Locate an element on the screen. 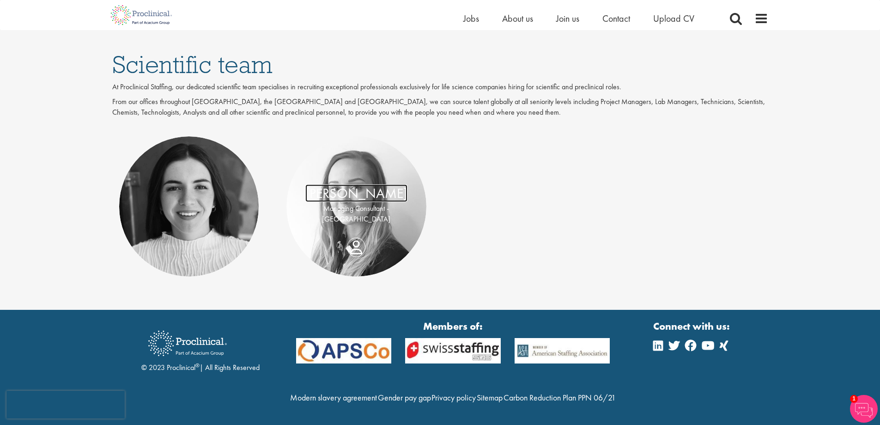 The width and height of the screenshot is (880, 425). a: Sitemap is located at coordinates (490, 397).